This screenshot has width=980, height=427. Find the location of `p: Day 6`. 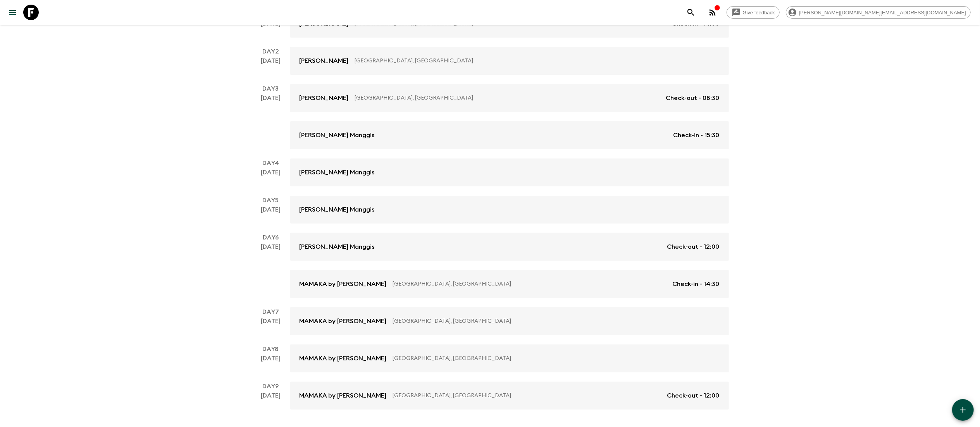

p: Day 6 is located at coordinates (271, 238).